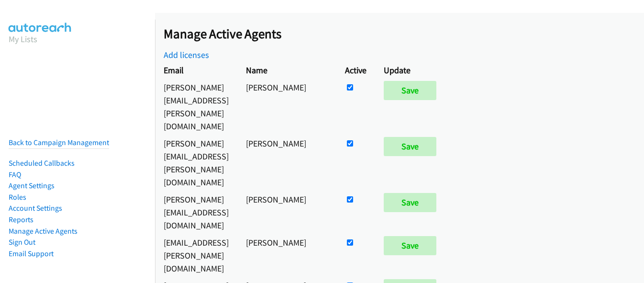  Describe the element at coordinates (286, 70) in the screenshot. I see `th: Name` at that location.